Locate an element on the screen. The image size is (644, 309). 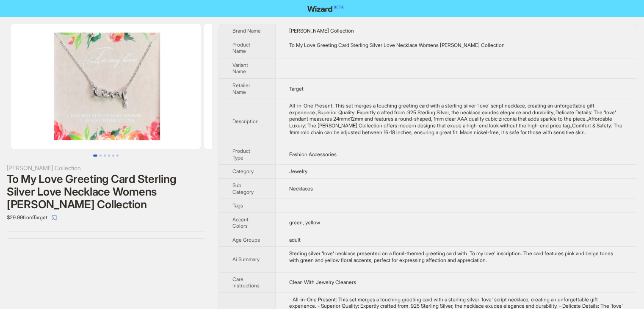
span: Variant Name is located at coordinates (240, 68).